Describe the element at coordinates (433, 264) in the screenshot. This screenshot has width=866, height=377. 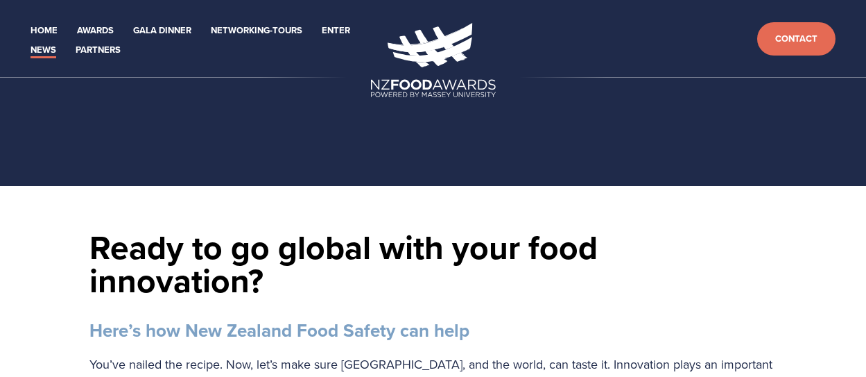
I see `h1: Ready to go global with your food innovation?` at that location.